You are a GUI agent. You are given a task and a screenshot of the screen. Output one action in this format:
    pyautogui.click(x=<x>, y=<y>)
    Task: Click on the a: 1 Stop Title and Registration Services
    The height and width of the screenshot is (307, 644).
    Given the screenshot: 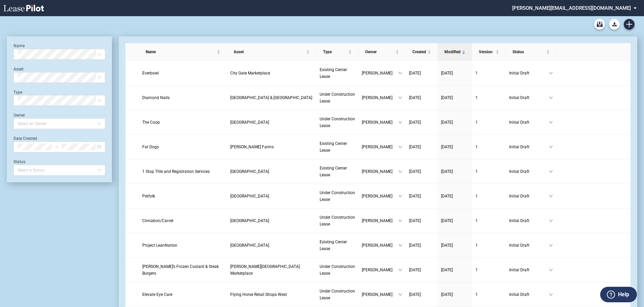 What is the action you would take?
    pyautogui.click(x=183, y=171)
    